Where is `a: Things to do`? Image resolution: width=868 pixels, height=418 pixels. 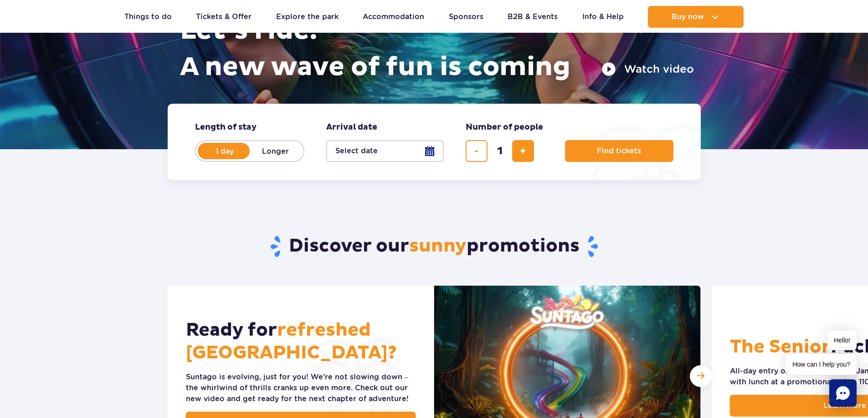 a: Things to do is located at coordinates (148, 16).